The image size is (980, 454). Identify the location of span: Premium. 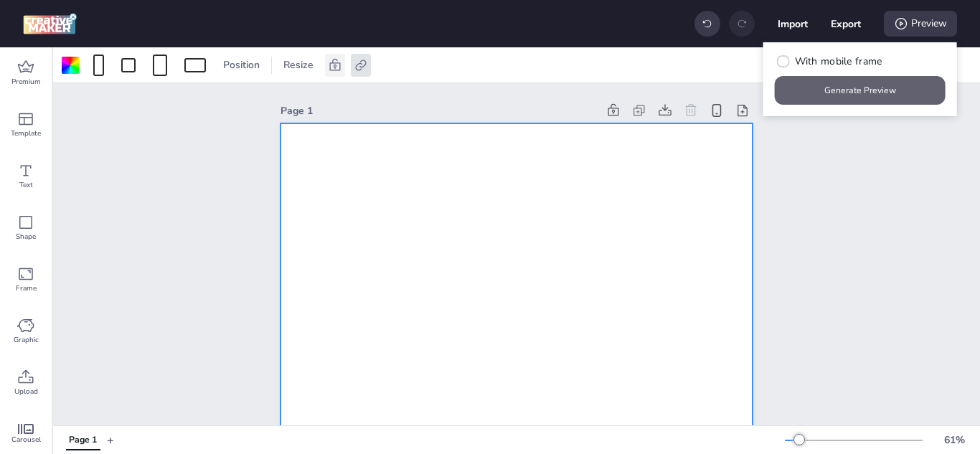
(26, 82).